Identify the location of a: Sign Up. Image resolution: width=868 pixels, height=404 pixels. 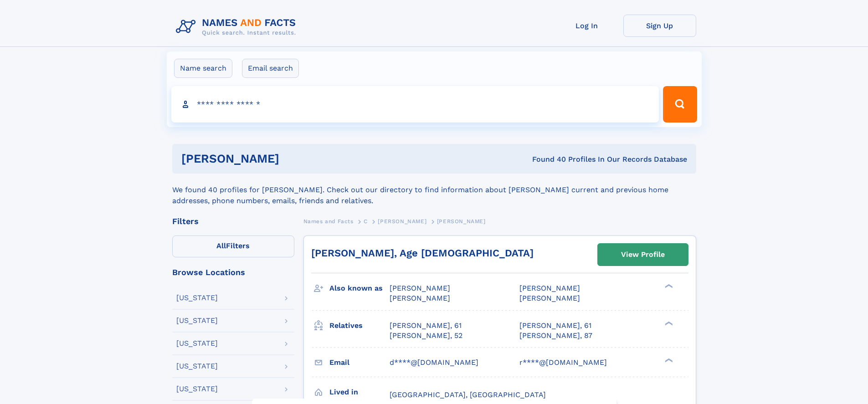
(660, 26).